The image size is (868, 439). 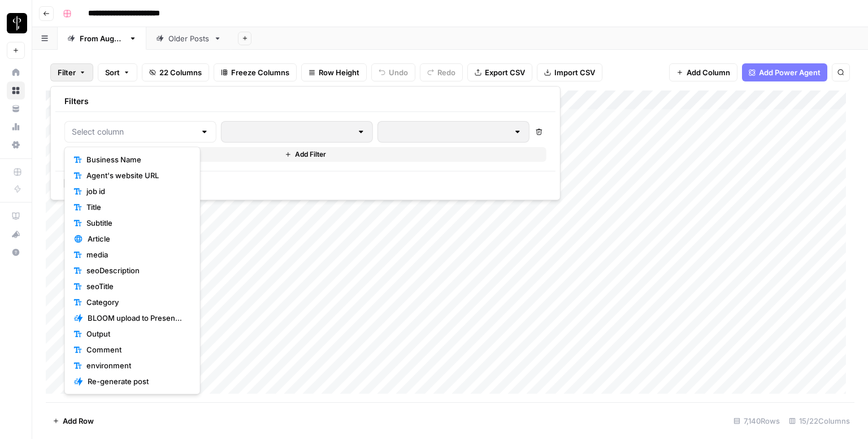 What do you see at coordinates (703, 73) in the screenshot?
I see `button: Add Column` at bounding box center [703, 73].